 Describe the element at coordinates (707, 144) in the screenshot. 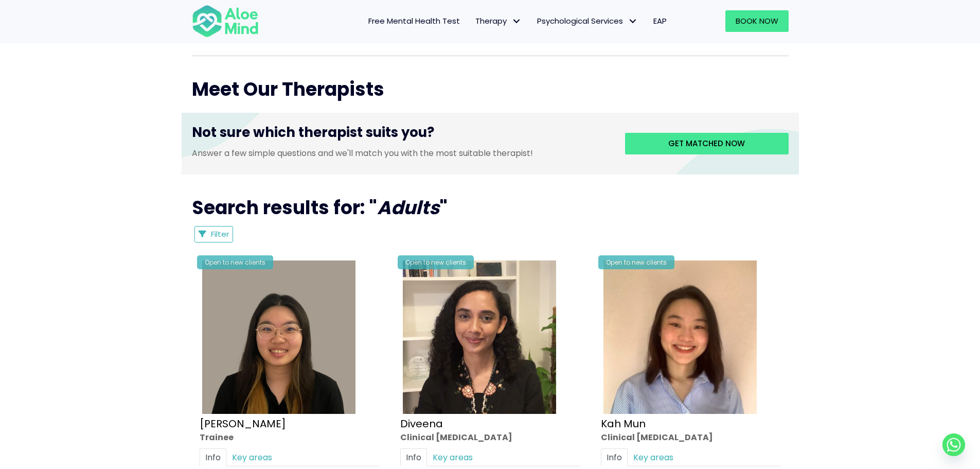

I see `a: Get matched now` at that location.